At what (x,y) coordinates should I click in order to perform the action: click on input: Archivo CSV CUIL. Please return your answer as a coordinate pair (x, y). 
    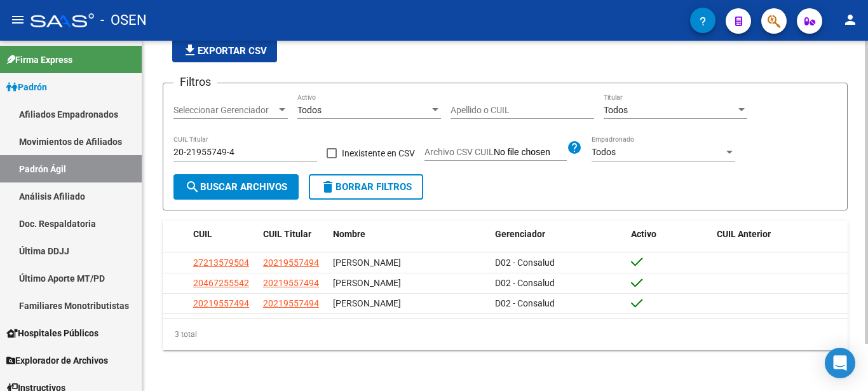
    Looking at the image, I should click on (530, 152).